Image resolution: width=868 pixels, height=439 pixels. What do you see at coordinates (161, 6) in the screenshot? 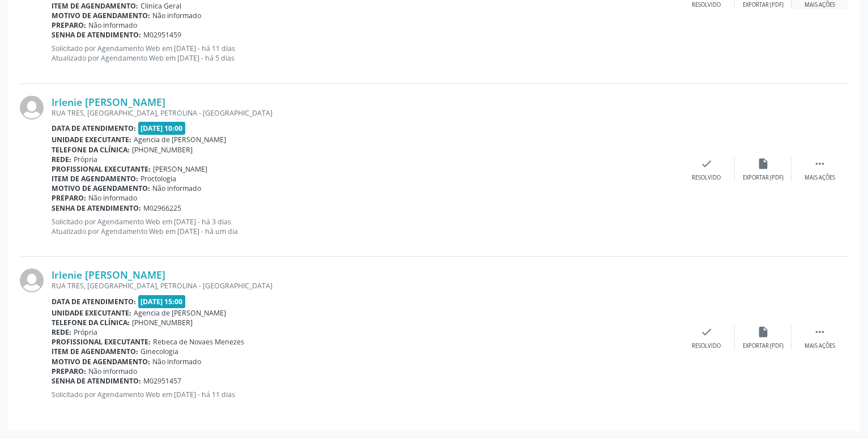
I see `span: Clinica Geral` at bounding box center [161, 6].